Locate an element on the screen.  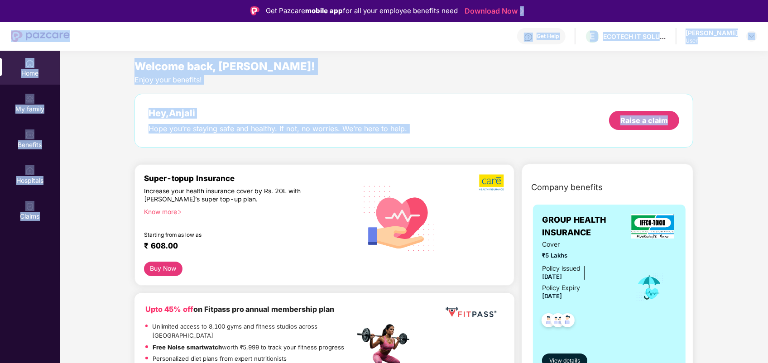
div: Policy issued is located at coordinates (561, 269).